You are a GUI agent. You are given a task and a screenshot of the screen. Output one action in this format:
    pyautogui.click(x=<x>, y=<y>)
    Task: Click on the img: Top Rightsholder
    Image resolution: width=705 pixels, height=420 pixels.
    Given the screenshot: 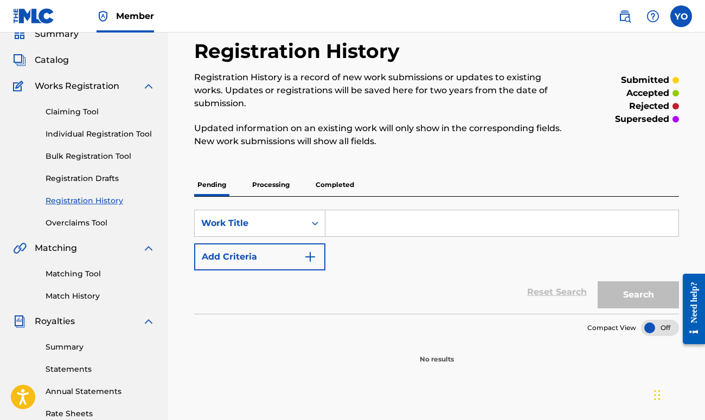 What is the action you would take?
    pyautogui.click(x=103, y=16)
    